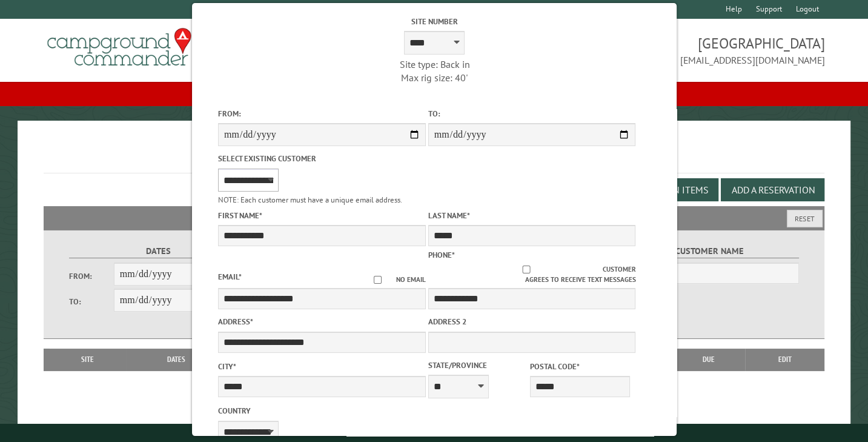 This screenshot has height=442, width=868. Describe the element at coordinates (805, 219) in the screenshot. I see `button: Reset` at that location.